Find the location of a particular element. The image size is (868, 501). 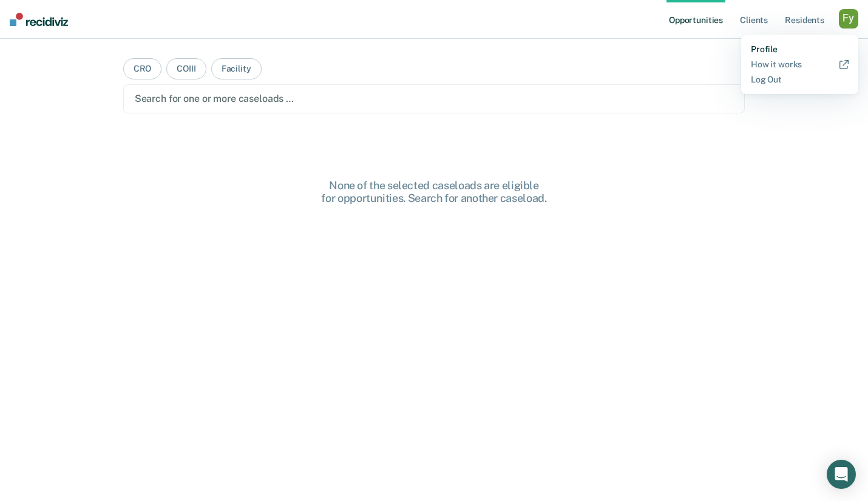

a: Log Out is located at coordinates (799, 80).